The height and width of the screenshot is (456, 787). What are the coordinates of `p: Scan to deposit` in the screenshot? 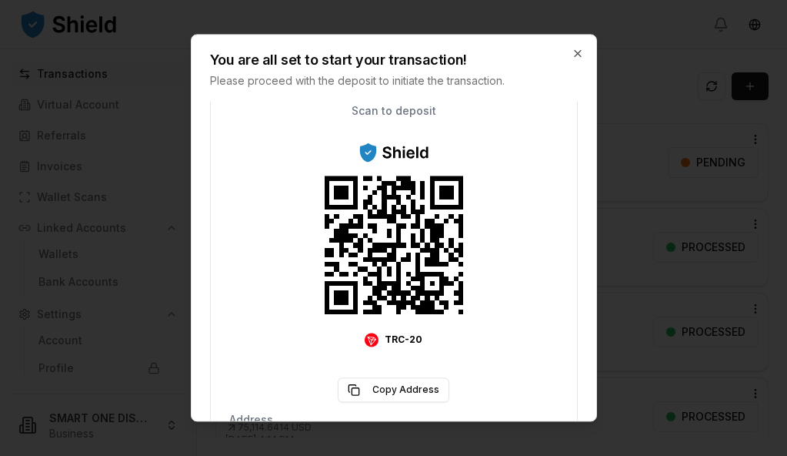 It's located at (394, 111).